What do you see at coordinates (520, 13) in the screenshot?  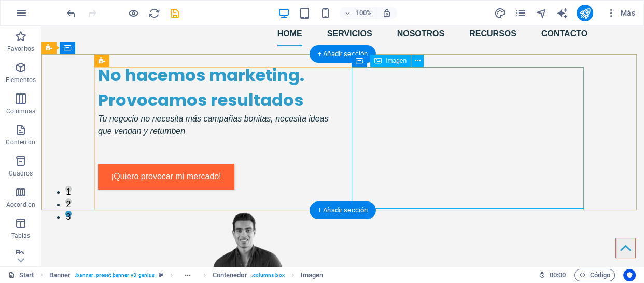 I see `button: pages` at bounding box center [520, 13].